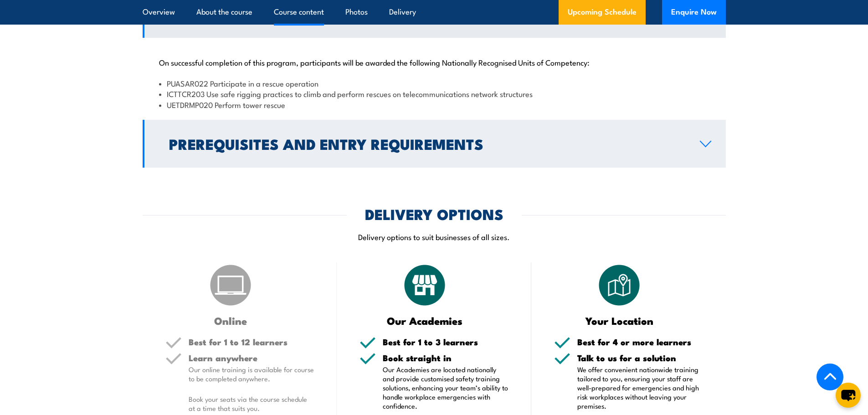 The height and width of the screenshot is (415, 868). I want to click on h3: Our Academies, so click(425, 320).